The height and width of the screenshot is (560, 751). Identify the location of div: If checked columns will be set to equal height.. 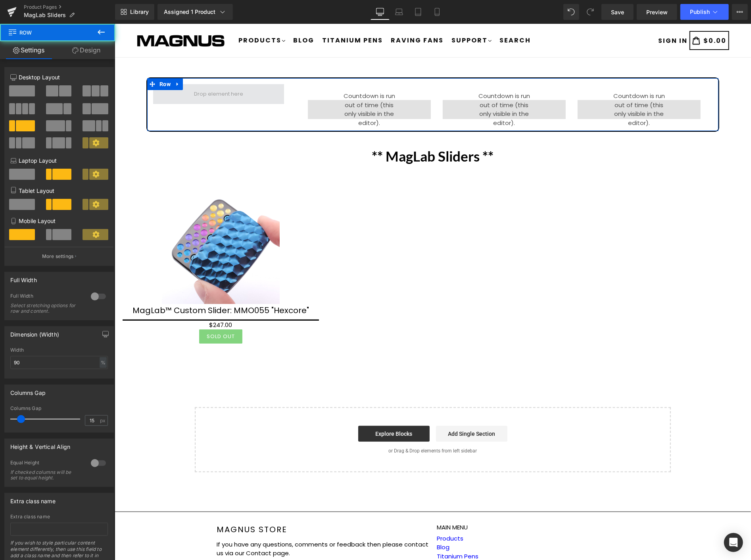
(46, 475).